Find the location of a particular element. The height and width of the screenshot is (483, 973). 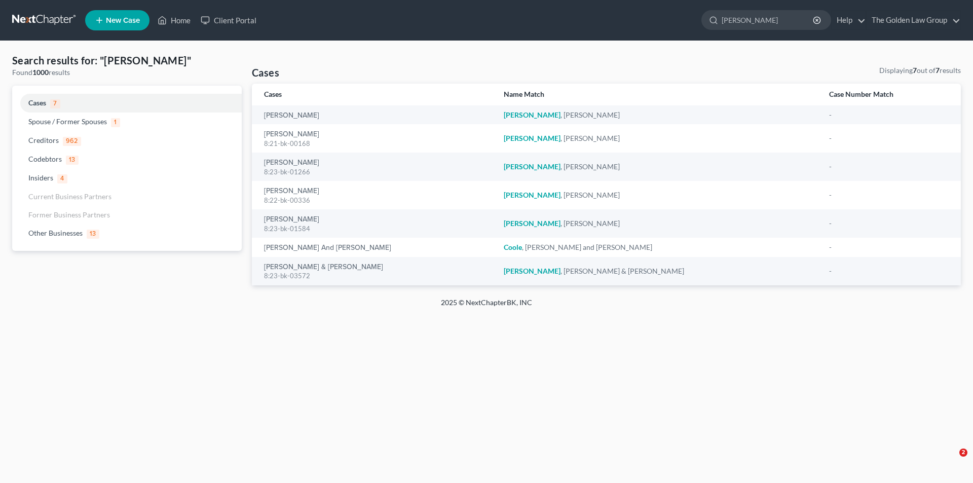

div: 2025 © NextChapterBK, INC is located at coordinates (487, 307).